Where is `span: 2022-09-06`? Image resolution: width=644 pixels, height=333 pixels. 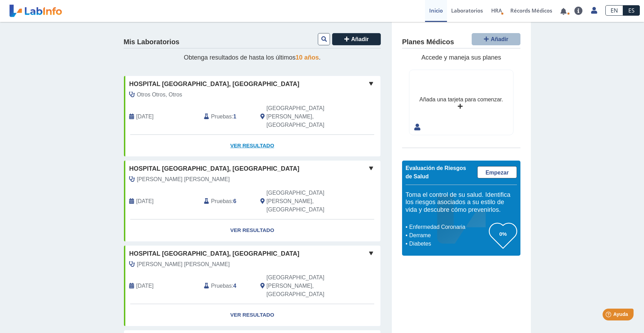
span: 2022-09-06 is located at coordinates (144, 202).